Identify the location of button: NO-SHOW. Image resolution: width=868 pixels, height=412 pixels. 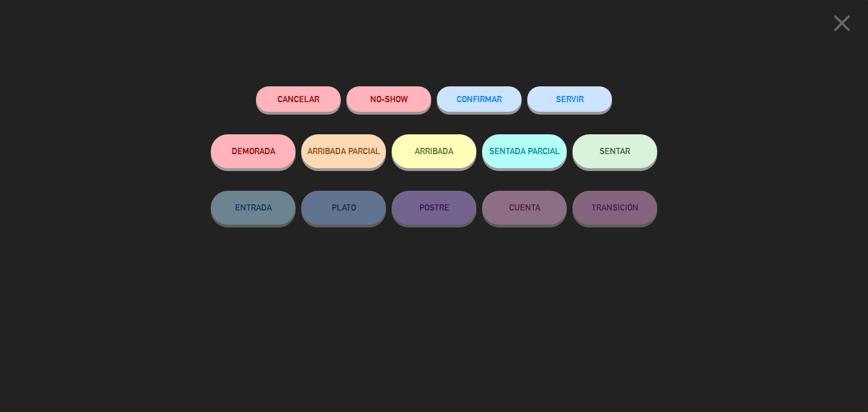
(389, 99).